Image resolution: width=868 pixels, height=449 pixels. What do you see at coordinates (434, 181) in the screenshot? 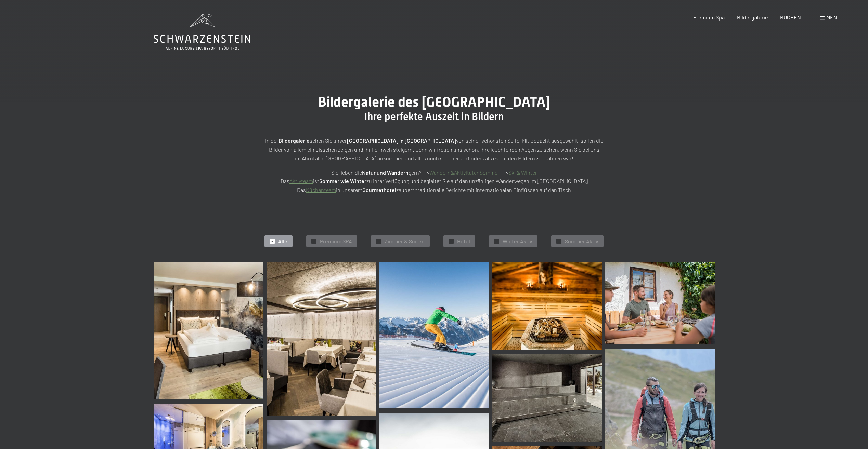
I see `p: Sie lieben die gern? --> ---> Das ist zu Ihrer Verfügung und begleitet Sie auf den unzähligen Wan...` at bounding box center [434, 181].